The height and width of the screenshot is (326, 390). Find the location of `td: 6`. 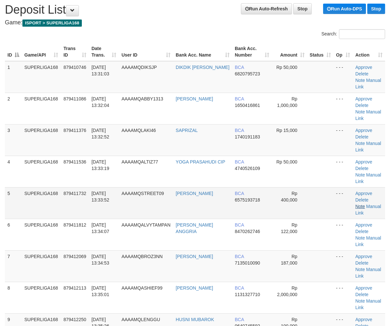

td: 6 is located at coordinates (13, 234).